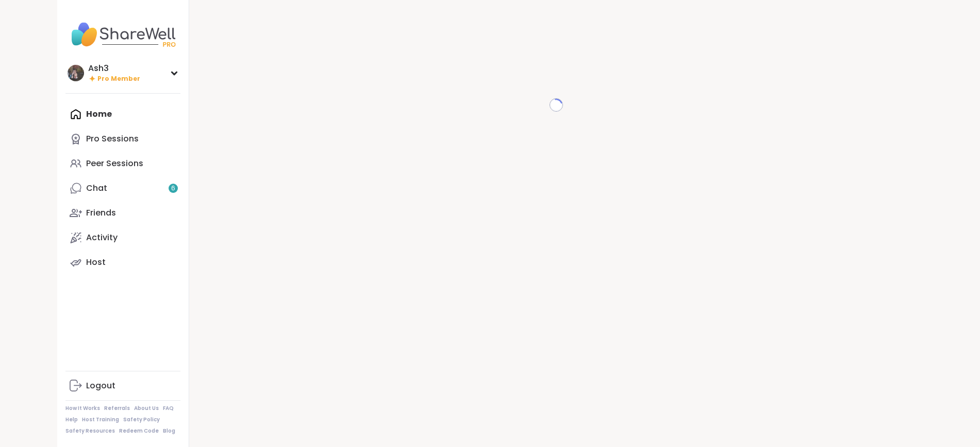  I want to click on a: Logout, so click(122, 386).